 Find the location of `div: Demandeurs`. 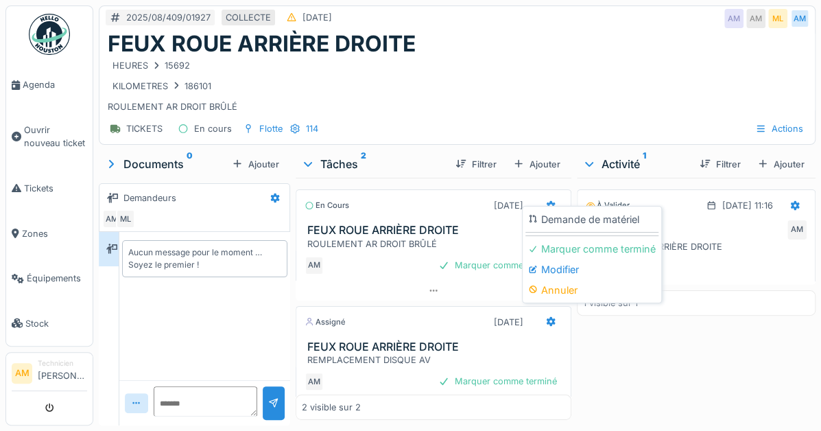

div: Demandeurs is located at coordinates (149, 197).